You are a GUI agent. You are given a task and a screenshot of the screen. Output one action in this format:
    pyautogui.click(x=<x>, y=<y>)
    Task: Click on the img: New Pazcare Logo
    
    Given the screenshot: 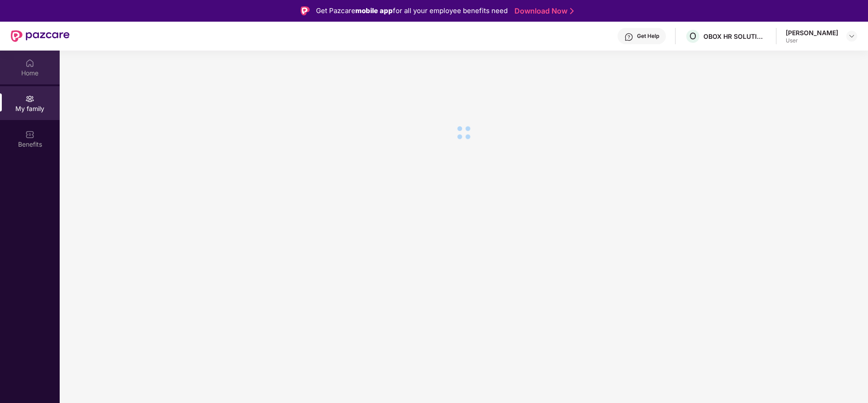 What is the action you would take?
    pyautogui.click(x=41, y=36)
    